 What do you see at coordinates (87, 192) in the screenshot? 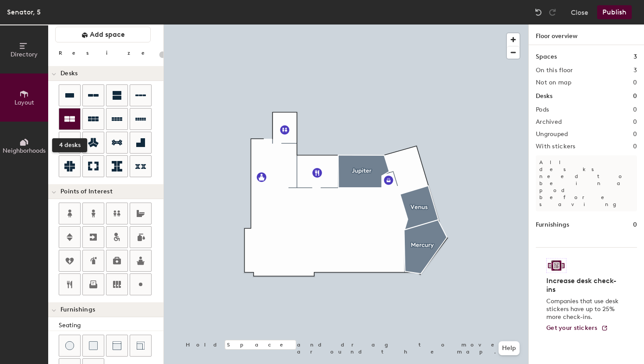
I see `span: Points of Interest` at bounding box center [87, 192].